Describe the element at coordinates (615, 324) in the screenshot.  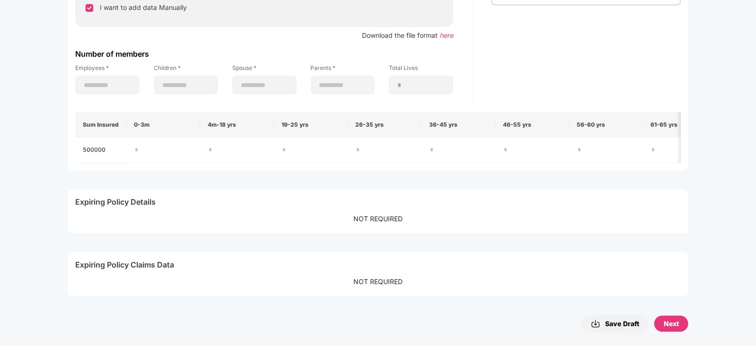
I see `div: Save Draft` at that location.